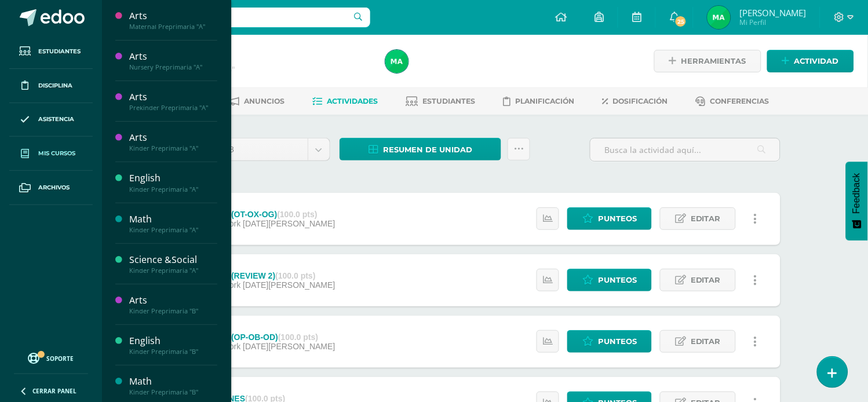  Describe the element at coordinates (173, 259) in the screenshot. I see `div: Science &Social` at that location.